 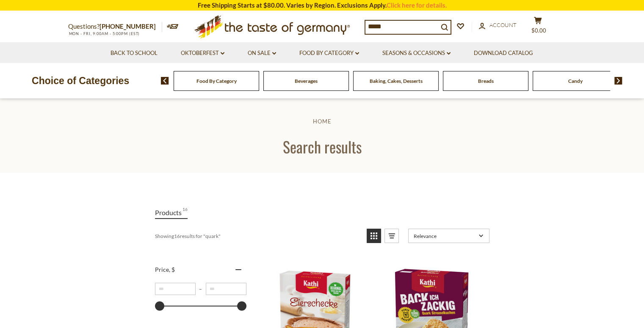 I want to click on a: Download Catalog, so click(x=504, y=53).